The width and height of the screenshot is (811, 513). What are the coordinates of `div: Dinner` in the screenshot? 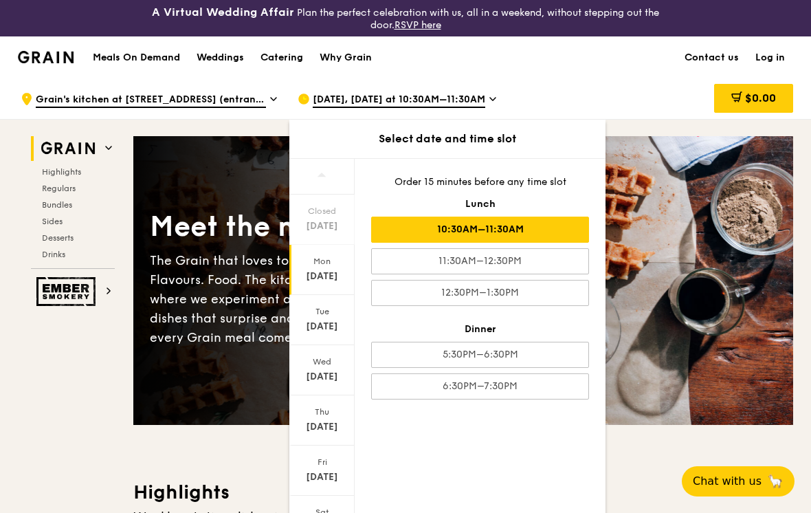 It's located at (480, 329).